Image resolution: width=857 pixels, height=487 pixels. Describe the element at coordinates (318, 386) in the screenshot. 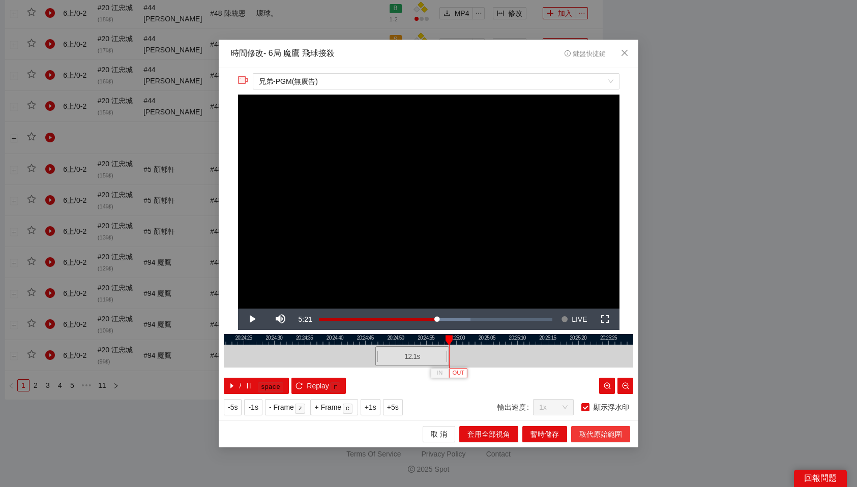

I see `span: Replay` at that location.